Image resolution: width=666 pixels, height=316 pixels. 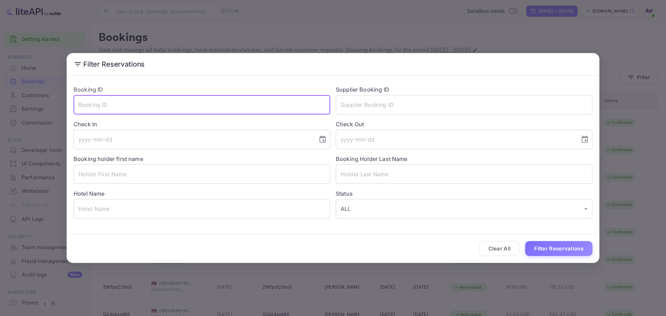 What do you see at coordinates (202, 174) in the screenshot?
I see `input: Holder First Name` at bounding box center [202, 174].